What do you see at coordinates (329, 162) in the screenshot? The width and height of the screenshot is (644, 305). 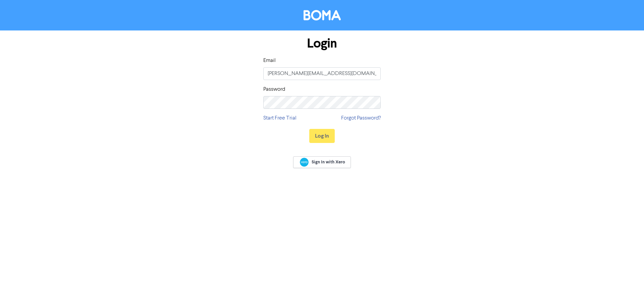 I see `span: Sign In with Xero` at bounding box center [329, 162].